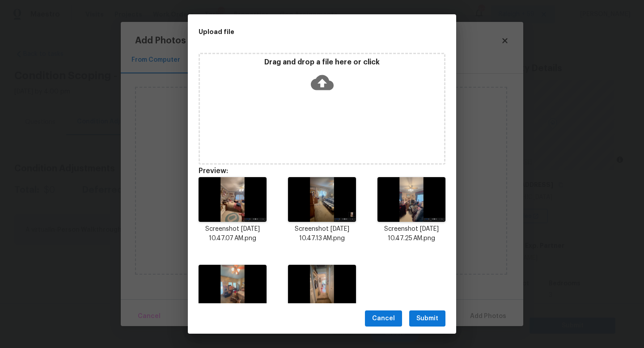 This screenshot has width=644, height=348. I want to click on span: Cancel, so click(383, 319).